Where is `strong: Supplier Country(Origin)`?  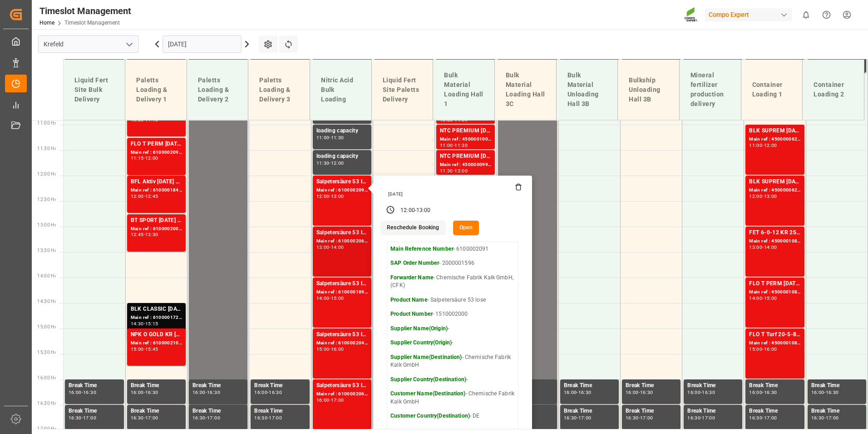 strong: Supplier Country(Origin) is located at coordinates (421, 342).